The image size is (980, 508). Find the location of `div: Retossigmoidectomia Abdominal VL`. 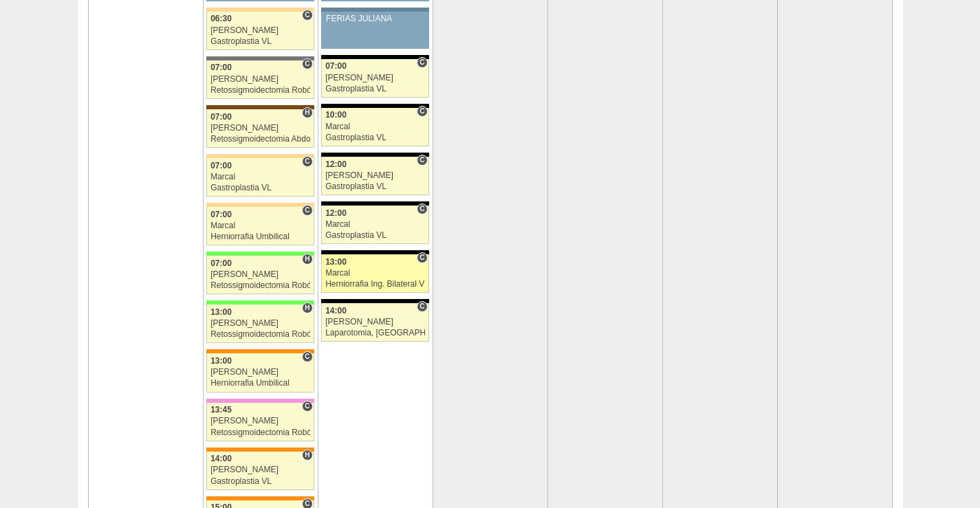

div: Retossigmoidectomia Abdominal VL is located at coordinates (260, 139).